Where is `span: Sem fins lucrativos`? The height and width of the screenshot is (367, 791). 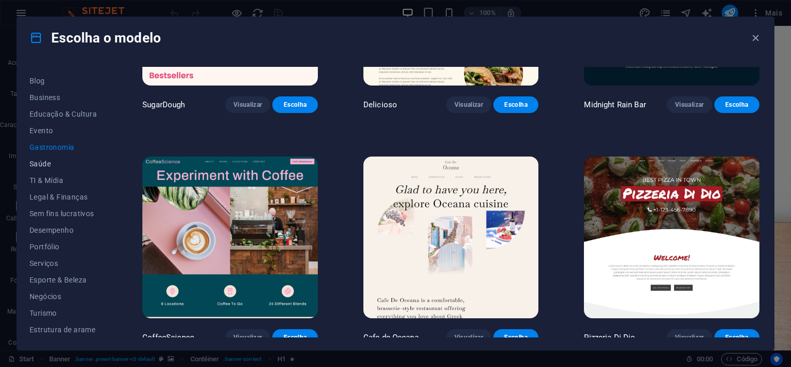
span: Sem fins lucrativos is located at coordinates (63, 213).